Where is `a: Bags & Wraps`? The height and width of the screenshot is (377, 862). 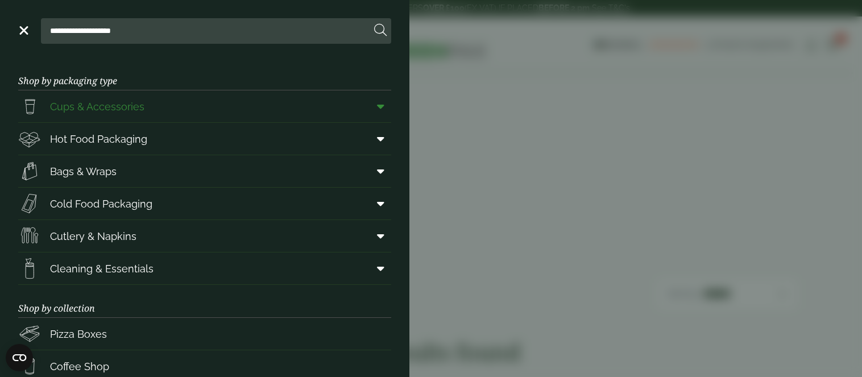
a: Bags & Wraps is located at coordinates (205, 171).